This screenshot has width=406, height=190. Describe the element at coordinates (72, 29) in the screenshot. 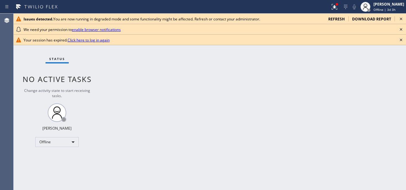

I see `span: We need your permission to` at that location.